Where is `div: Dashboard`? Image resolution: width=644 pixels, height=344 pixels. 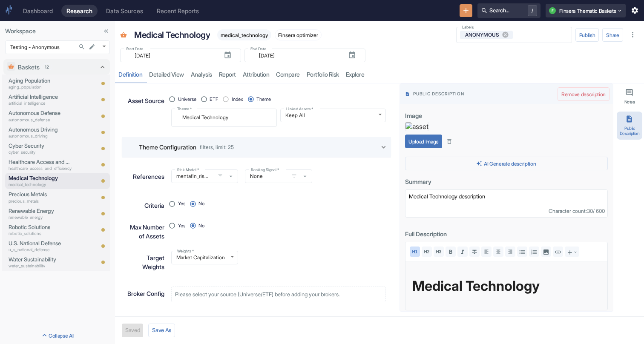
div: Dashboard is located at coordinates (38, 11).